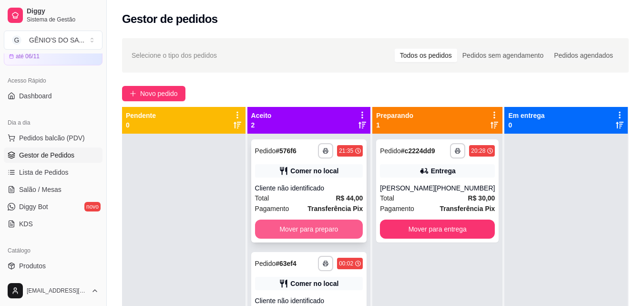  Describe the element at coordinates (53, 189) in the screenshot. I see `a: Salão / Mesas` at that location.